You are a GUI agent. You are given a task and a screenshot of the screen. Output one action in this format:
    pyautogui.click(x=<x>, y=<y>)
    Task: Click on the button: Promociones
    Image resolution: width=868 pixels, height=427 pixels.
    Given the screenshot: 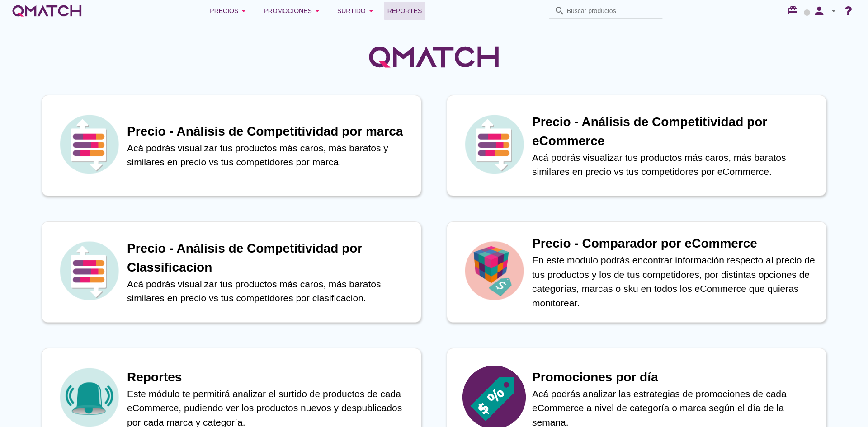 What is the action you would take?
    pyautogui.click(x=293, y=10)
    